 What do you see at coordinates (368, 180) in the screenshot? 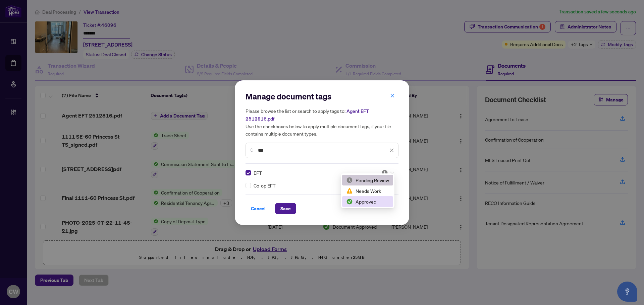
I see `div: Pending Review` at bounding box center [368, 180].